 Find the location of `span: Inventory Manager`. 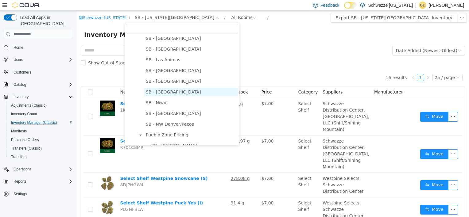

span: Inventory Manager is located at coordinates (42, 24).